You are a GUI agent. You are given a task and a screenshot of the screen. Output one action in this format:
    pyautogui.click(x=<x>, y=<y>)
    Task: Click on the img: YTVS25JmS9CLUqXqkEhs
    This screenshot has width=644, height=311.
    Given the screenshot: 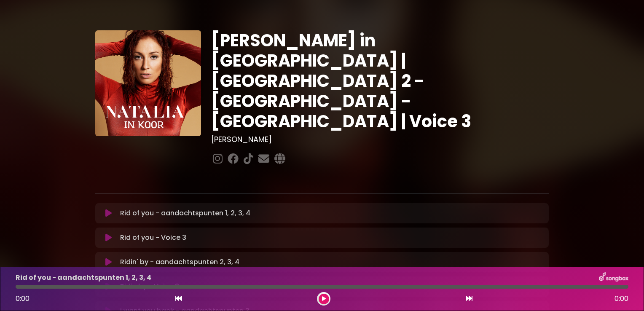 What is the action you would take?
    pyautogui.click(x=148, y=83)
    